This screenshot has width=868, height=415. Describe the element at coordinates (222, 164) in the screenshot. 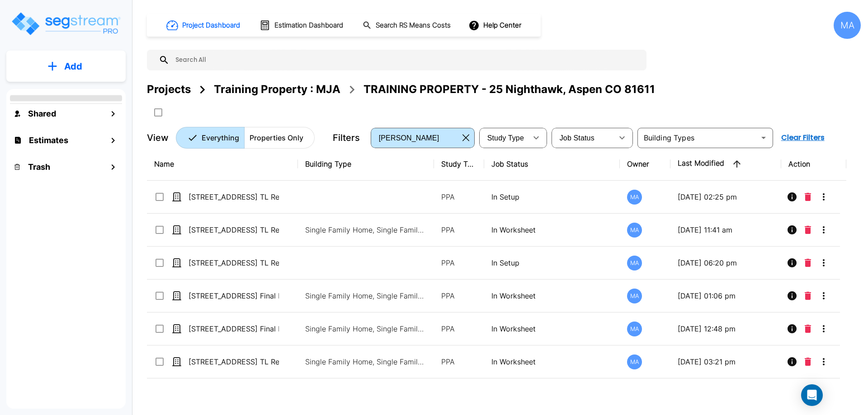

I see `th: Name` at that location.